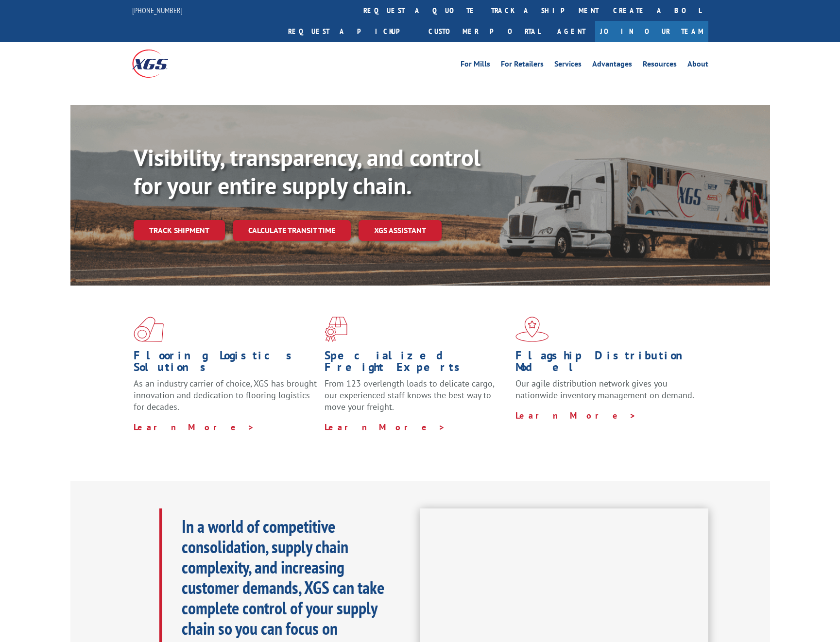 The height and width of the screenshot is (642, 840). I want to click on span: As an industry carrier of choice, XGS has brought innovation and dedication to flooring logistics..., so click(225, 395).